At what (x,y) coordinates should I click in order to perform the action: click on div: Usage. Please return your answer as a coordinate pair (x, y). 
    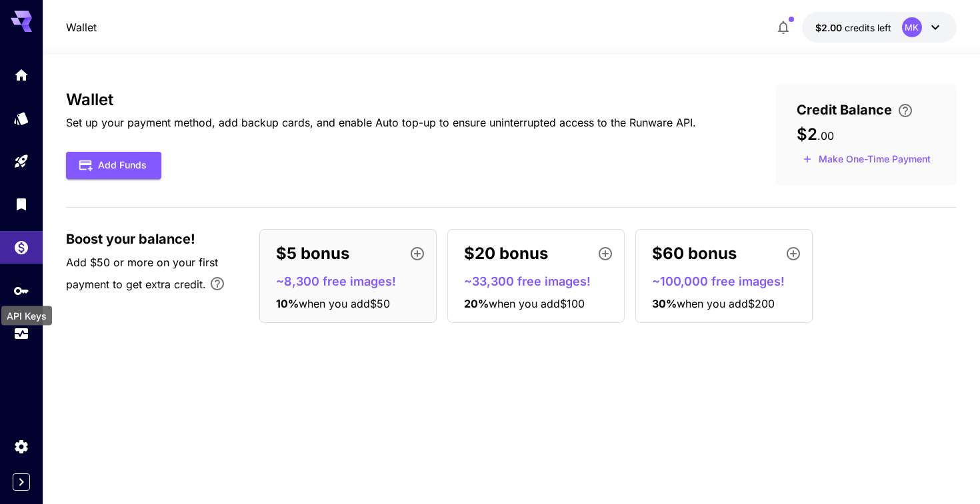
    Looking at the image, I should click on (21, 334).